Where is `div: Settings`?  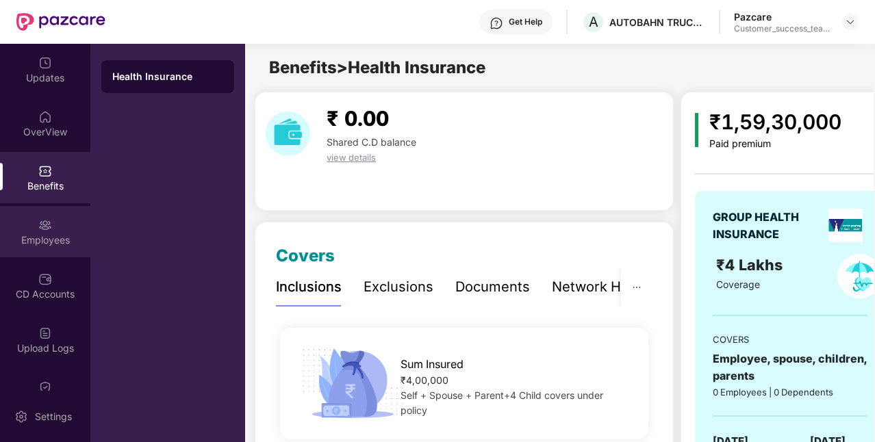
div: Settings is located at coordinates (53, 417).